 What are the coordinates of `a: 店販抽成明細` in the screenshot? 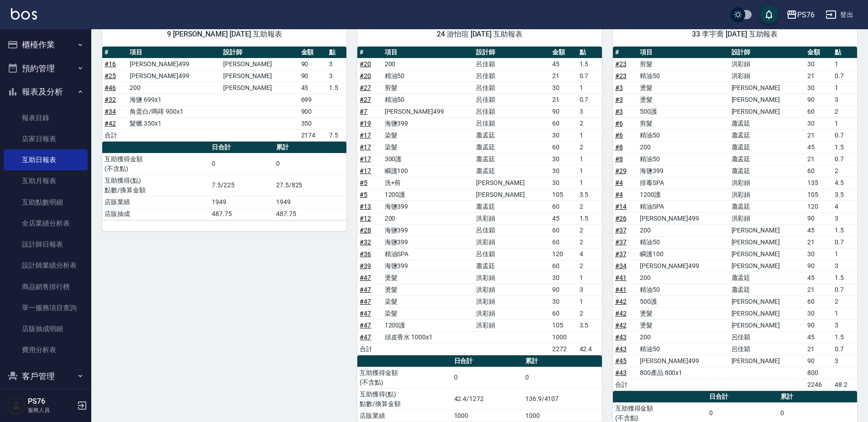 It's located at (46, 329).